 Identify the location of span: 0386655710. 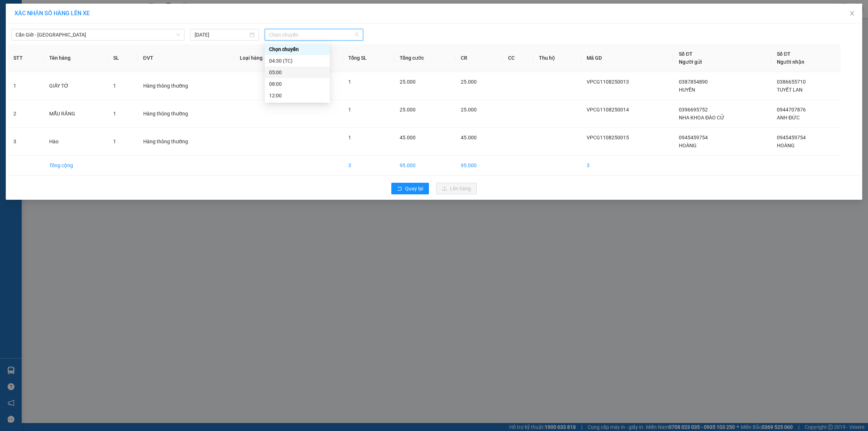
(792, 82).